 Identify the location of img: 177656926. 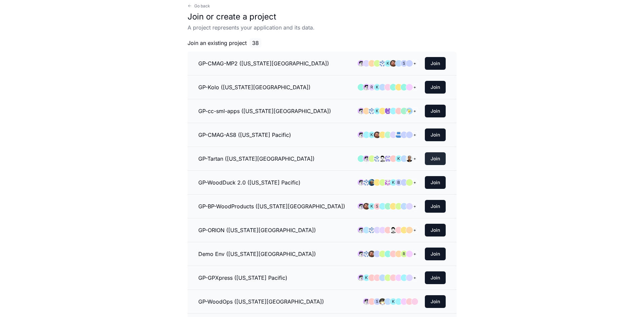
(388, 182).